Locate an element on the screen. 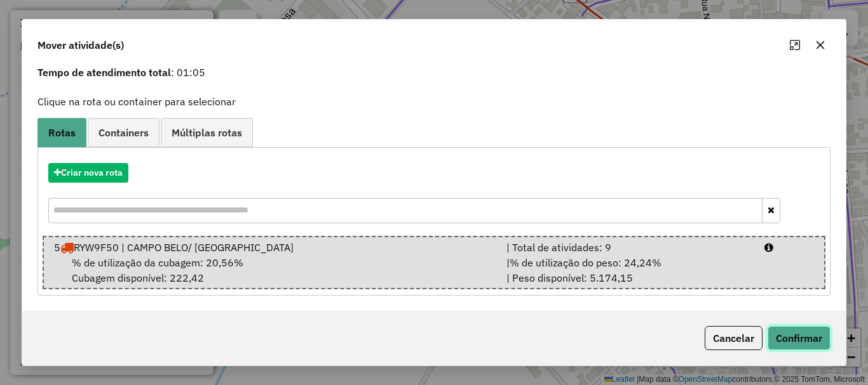  span: Mover atividade(s) is located at coordinates (81, 45).